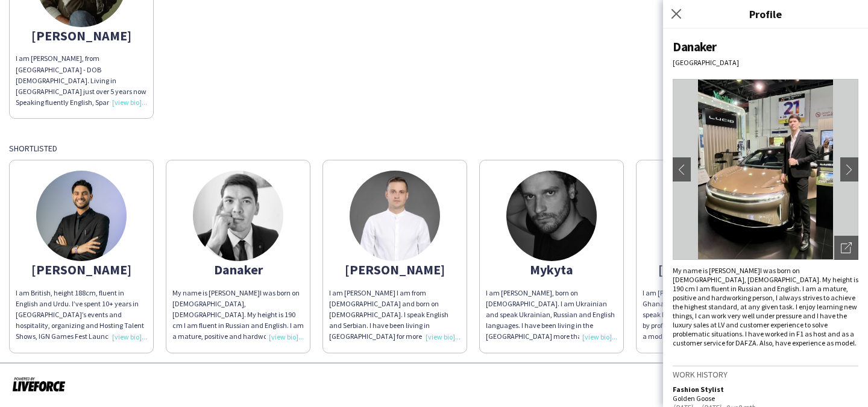 The width and height of the screenshot is (868, 407). What do you see at coordinates (81, 215) in the screenshot?
I see `img: thumb-f294dbbb-dda5-4293-a0e5-1070be48c671.jpg` at bounding box center [81, 215].